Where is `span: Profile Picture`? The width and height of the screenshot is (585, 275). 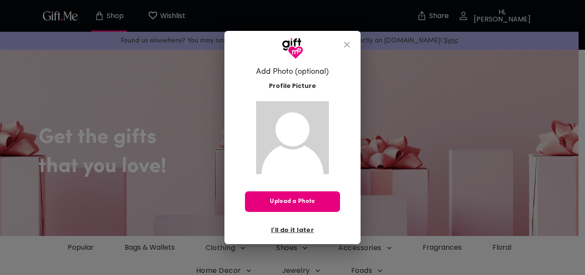
span: Profile Picture is located at coordinates (293, 86).